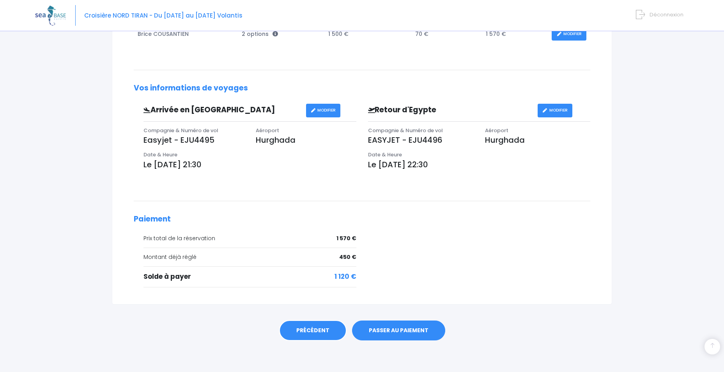 The height and width of the screenshot is (372, 724). What do you see at coordinates (348, 257) in the screenshot?
I see `span: 450 €` at bounding box center [348, 257].